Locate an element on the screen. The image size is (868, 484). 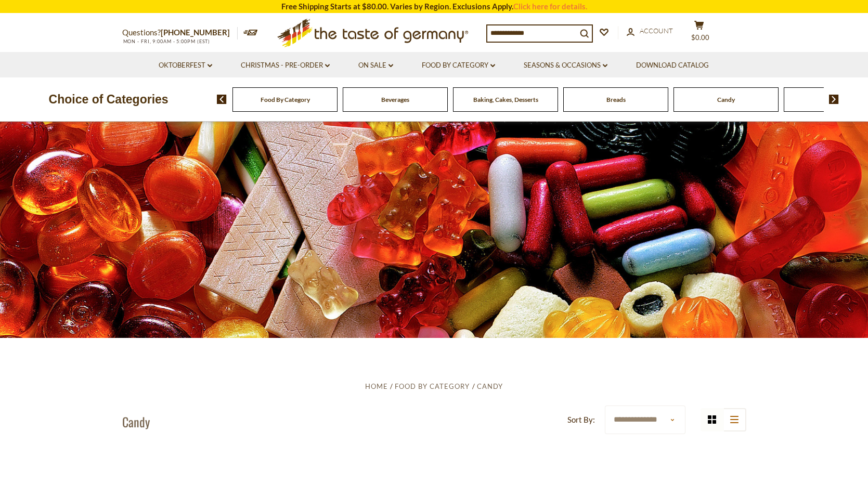
span: Home is located at coordinates (376, 386).